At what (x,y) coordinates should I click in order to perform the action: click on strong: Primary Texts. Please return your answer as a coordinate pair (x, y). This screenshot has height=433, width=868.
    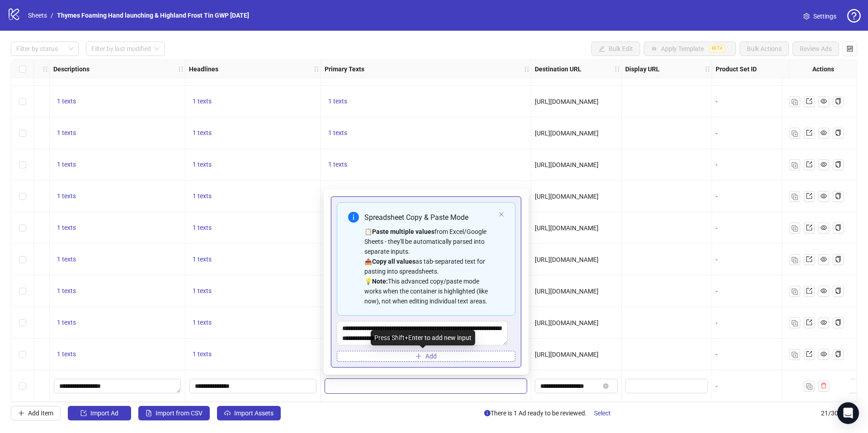
    Looking at the image, I should click on (344, 69).